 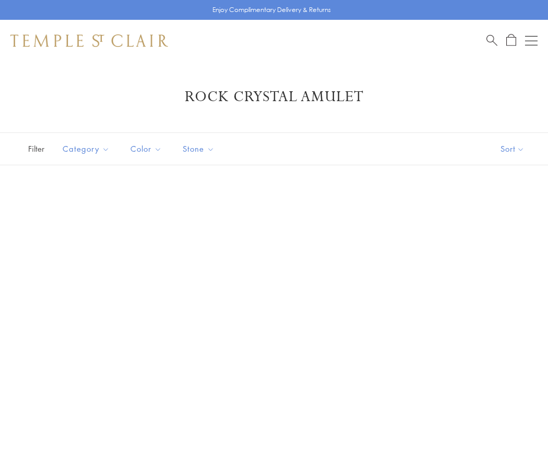 I want to click on a: Search, so click(x=491, y=40).